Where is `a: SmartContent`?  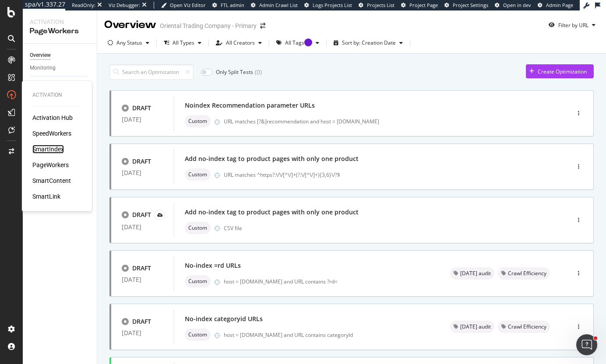 a: SmartContent is located at coordinates (52, 180).